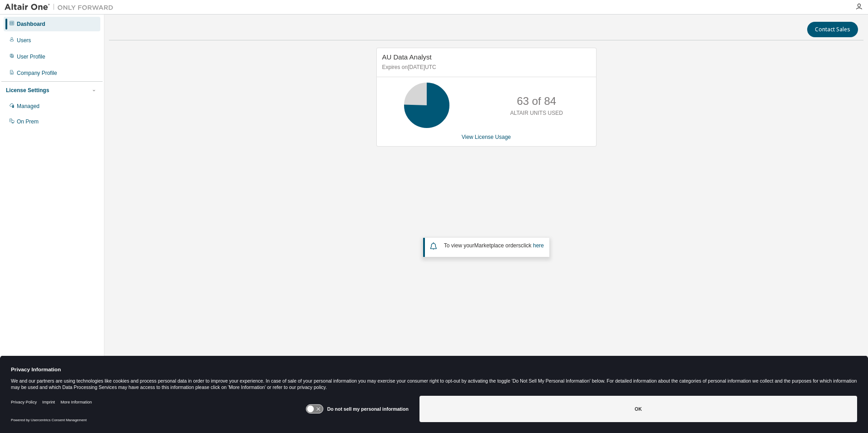 The width and height of the screenshot is (868, 433). Describe the element at coordinates (497, 246) in the screenshot. I see `em: Marketplace orders` at that location.